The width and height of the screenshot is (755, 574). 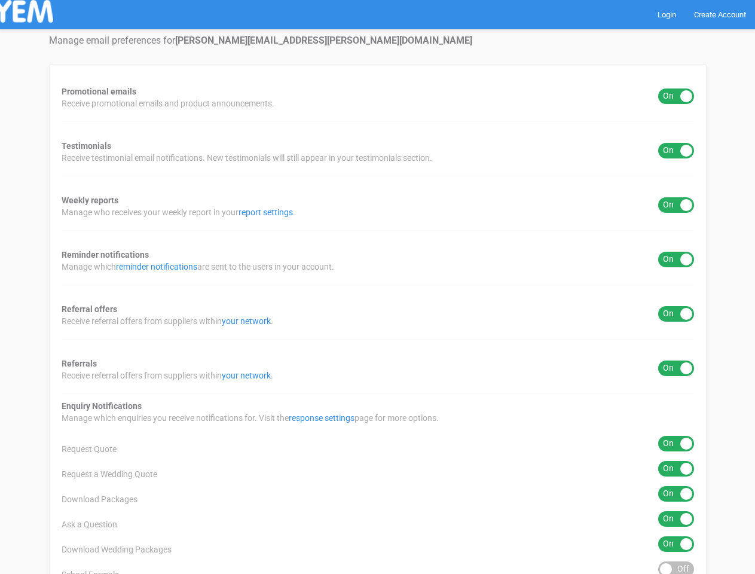 I want to click on a: response settings, so click(x=321, y=418).